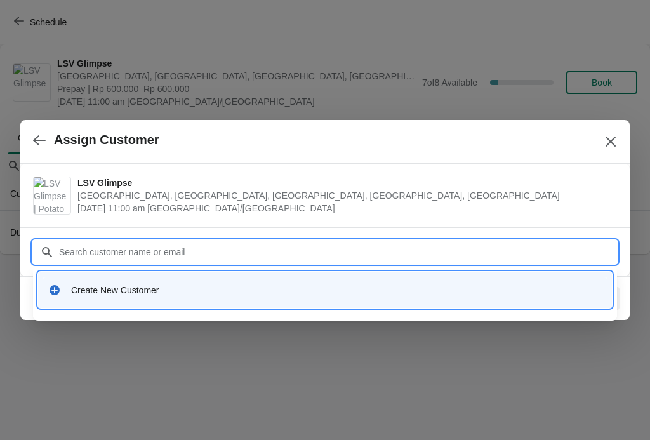  Describe the element at coordinates (52, 196) in the screenshot. I see `img: LSV Glimpse | Potato Head Suites & Studios, Jalan Petitenget, Seminyak, Badung Regency, Bali, Ind...` at that location.